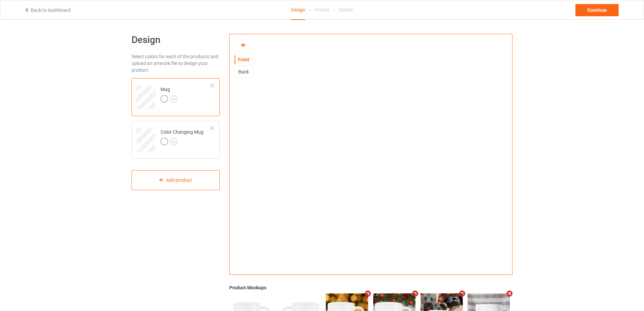 The height and width of the screenshot is (311, 644). I want to click on div: Back, so click(244, 72).